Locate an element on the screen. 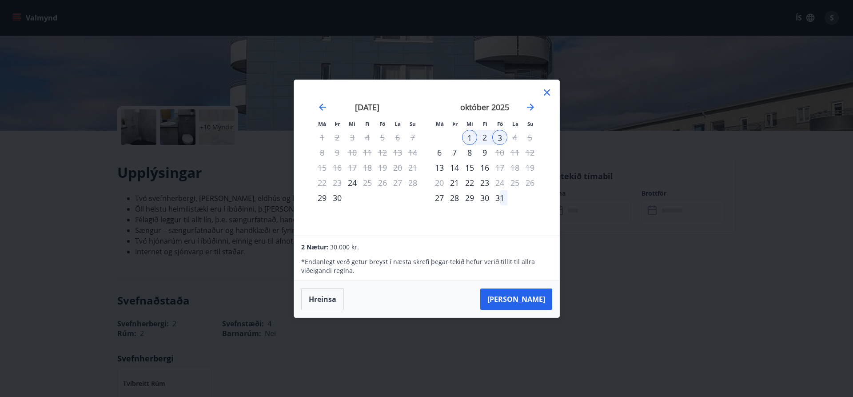 The width and height of the screenshot is (853, 397). td: Not available. sunnudagur, 12. október 2025 is located at coordinates (530, 152).